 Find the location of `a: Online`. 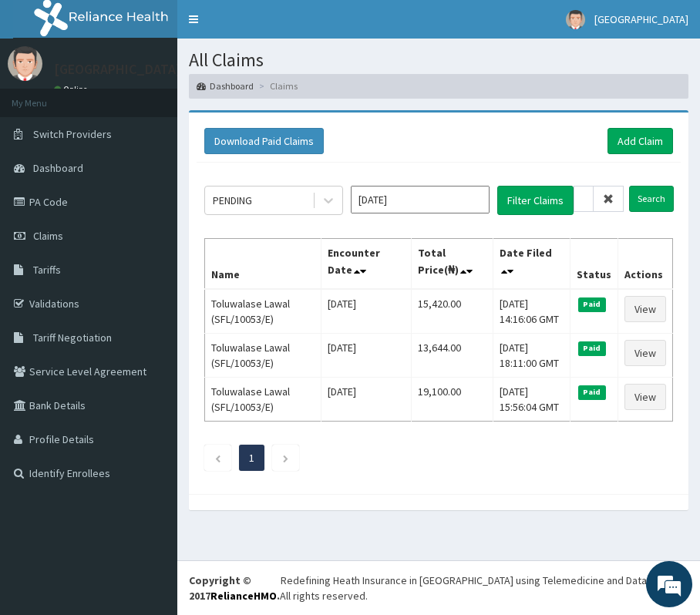

a: Online is located at coordinates (72, 90).